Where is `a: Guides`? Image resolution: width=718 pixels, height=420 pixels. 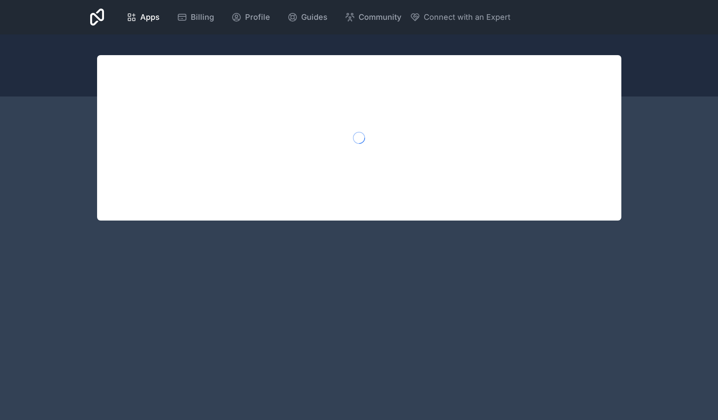
a: Guides is located at coordinates (307, 17).